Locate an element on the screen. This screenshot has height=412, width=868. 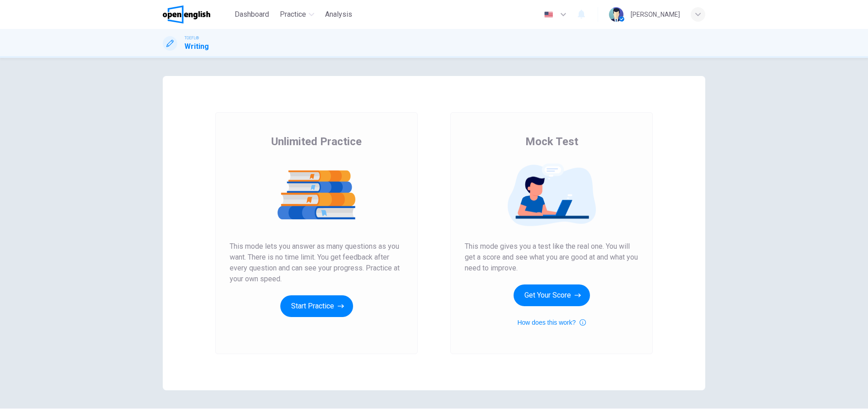
span: Dashboard is located at coordinates (251, 15).